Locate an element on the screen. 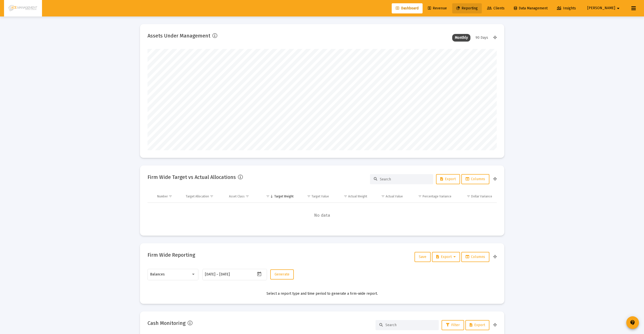 The height and width of the screenshot is (334, 644). div: Target Allocation is located at coordinates (197, 196).